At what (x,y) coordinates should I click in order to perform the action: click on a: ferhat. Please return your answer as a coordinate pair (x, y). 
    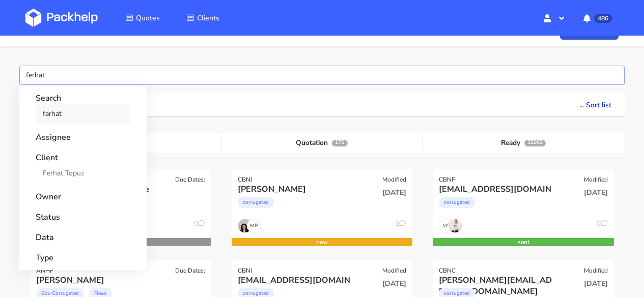
    Looking at the image, I should click on (83, 114).